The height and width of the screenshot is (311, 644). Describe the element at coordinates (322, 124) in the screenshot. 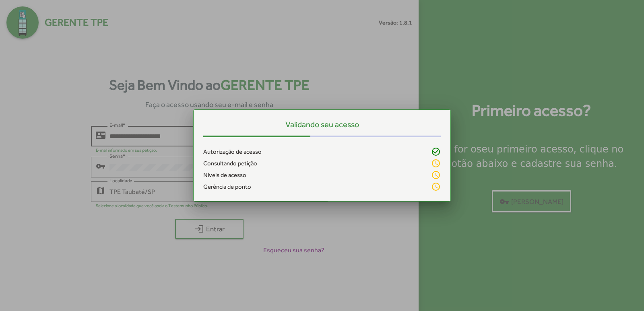

I see `h5: Validando seu acesso` at that location.